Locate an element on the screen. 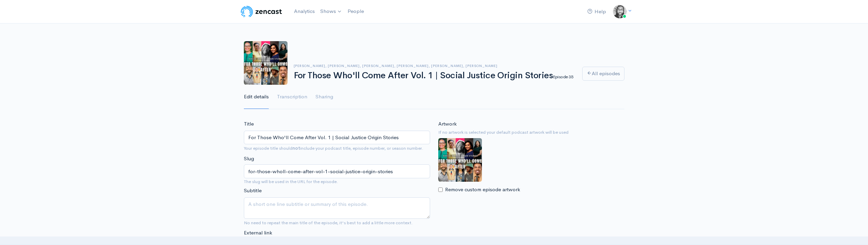 This screenshot has height=245, width=868. h1: For Those Who'll Come After Vol. 1 | Social Justice Origin Stories is located at coordinates (434, 76).